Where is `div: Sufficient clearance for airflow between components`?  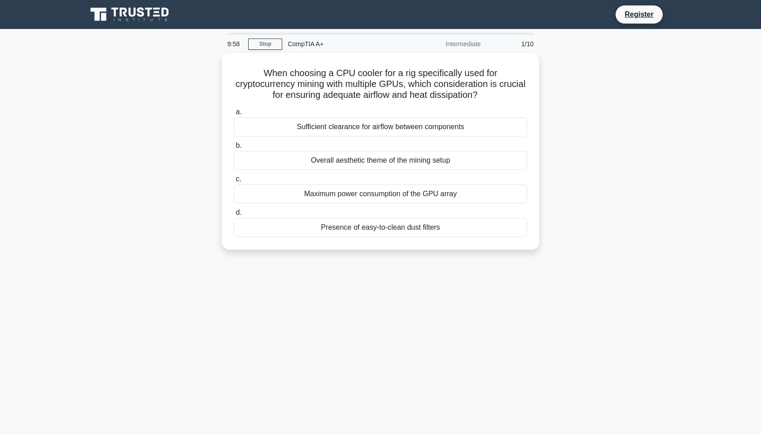
div: Sufficient clearance for airflow between components is located at coordinates (381, 127).